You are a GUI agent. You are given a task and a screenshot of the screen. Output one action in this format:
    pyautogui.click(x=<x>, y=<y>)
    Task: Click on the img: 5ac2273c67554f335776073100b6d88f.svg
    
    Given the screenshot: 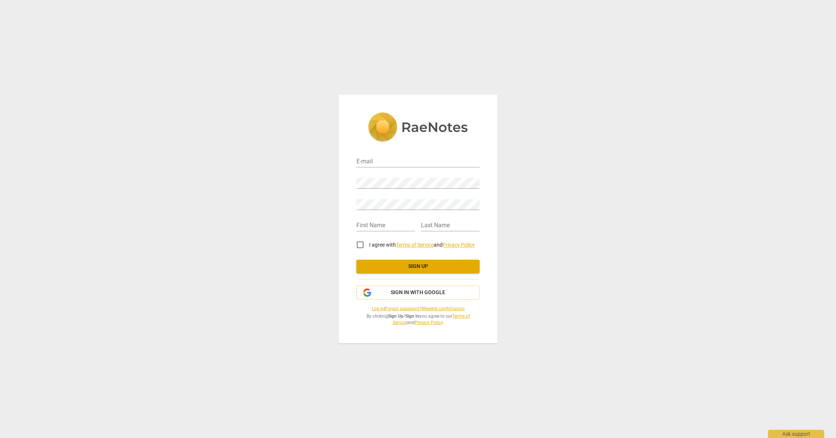 What is the action you would take?
    pyautogui.click(x=418, y=128)
    